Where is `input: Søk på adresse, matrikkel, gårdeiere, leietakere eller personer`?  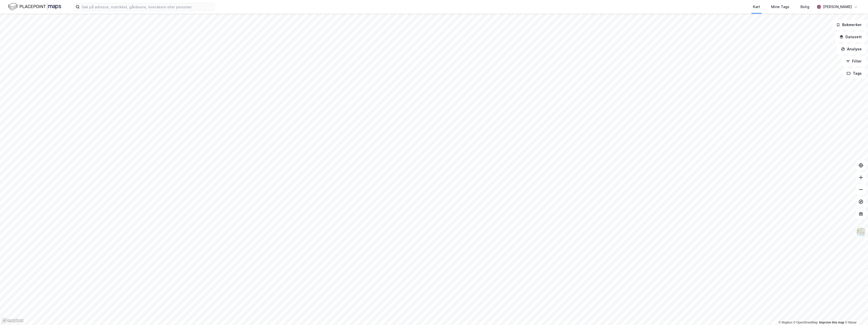
input: Søk på adresse, matrikkel, gårdeiere, leietakere eller personer is located at coordinates (147, 6).